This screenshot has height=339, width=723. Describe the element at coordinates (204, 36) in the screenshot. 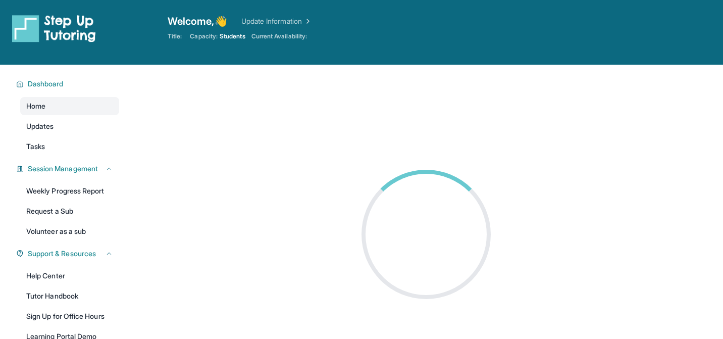

I see `span: Capacity:` at that location.